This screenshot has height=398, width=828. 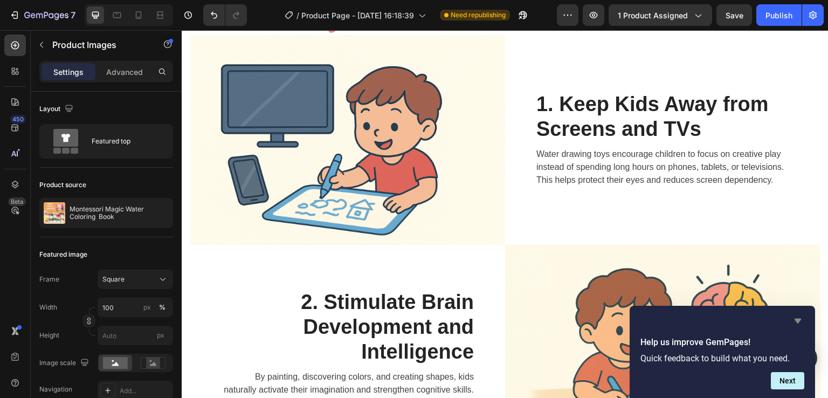 What do you see at coordinates (49, 335) in the screenshot?
I see `label: Height` at bounding box center [49, 335].